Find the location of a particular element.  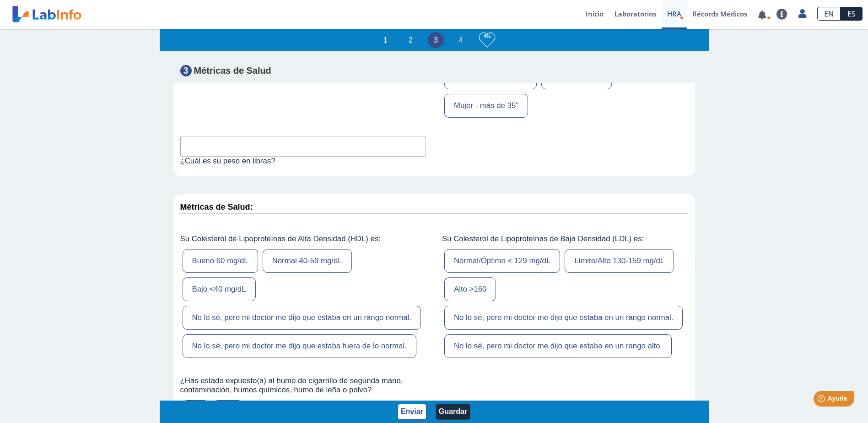

label: Alto >160 is located at coordinates (470, 289).